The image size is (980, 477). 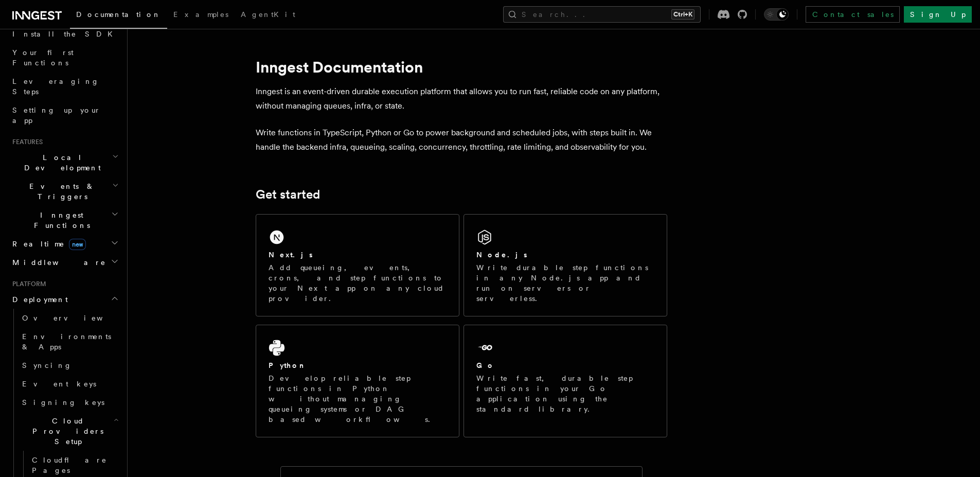 What do you see at coordinates (57, 262) in the screenshot?
I see `span: Middleware` at bounding box center [57, 262].